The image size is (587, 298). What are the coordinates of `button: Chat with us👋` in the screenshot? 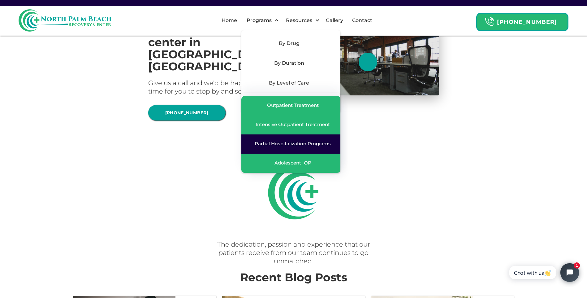 It's located at (30, 15).